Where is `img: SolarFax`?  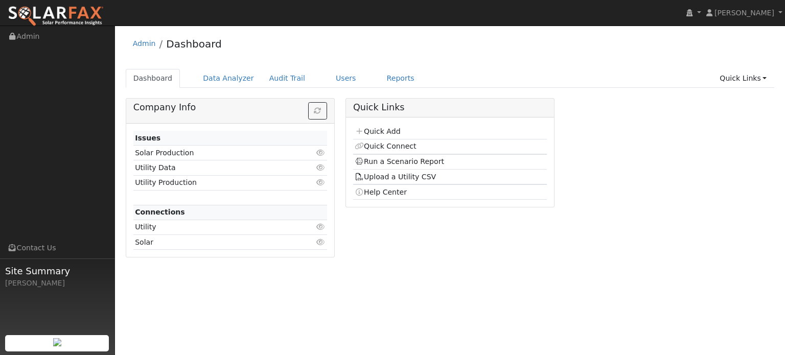 img: SolarFax is located at coordinates (56, 16).